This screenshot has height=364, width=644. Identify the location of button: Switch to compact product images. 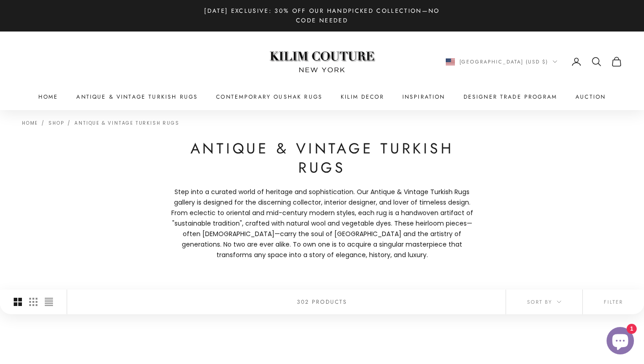
(49, 302).